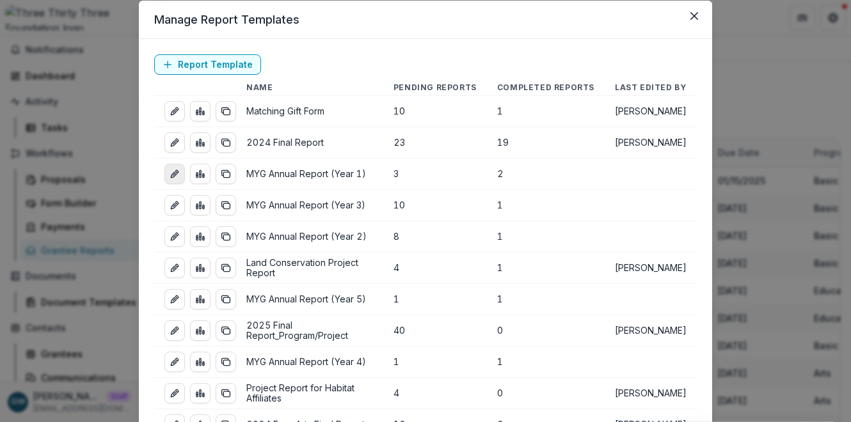 The image size is (851, 422). Describe the element at coordinates (310, 362) in the screenshot. I see `td: MYG Annual Report (Year 4)` at that location.